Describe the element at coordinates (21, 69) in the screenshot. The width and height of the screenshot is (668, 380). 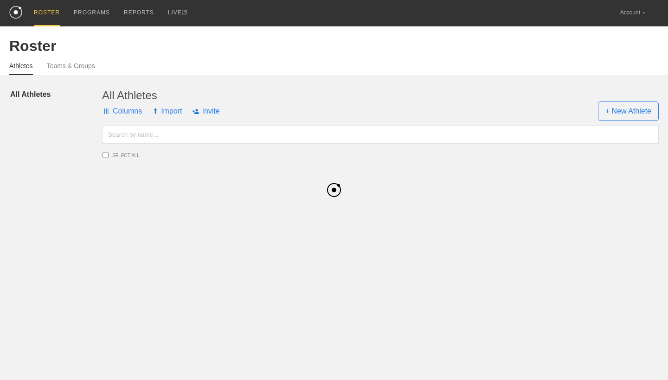
I see `a: Athletes` at that location.